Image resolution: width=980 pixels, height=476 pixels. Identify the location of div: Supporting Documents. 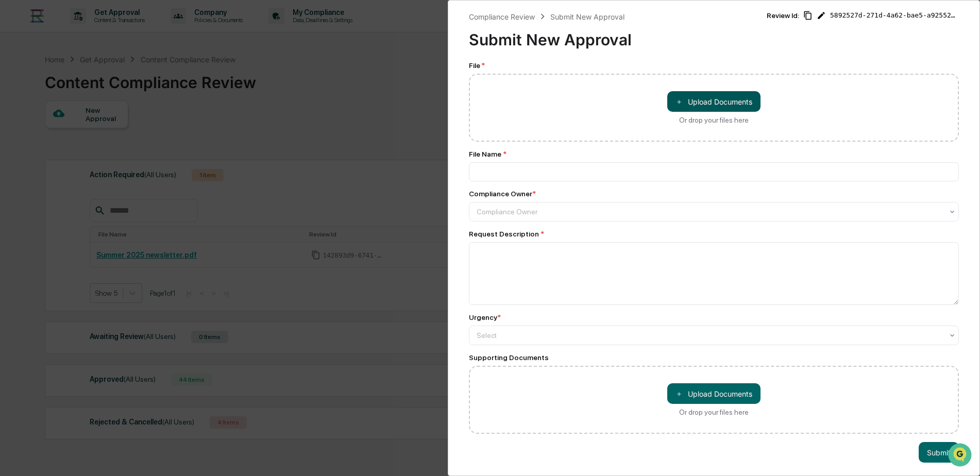
(714, 357).